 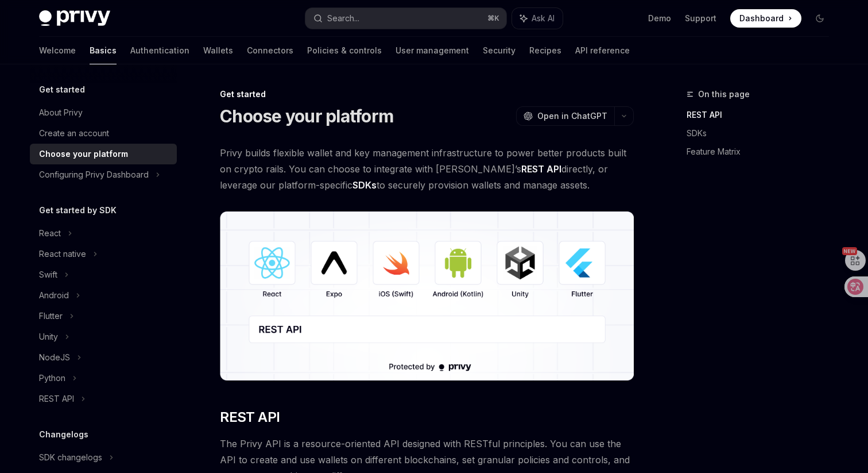 What do you see at coordinates (426, 296) in the screenshot?
I see `img: images/Platform2.png` at bounding box center [426, 296].